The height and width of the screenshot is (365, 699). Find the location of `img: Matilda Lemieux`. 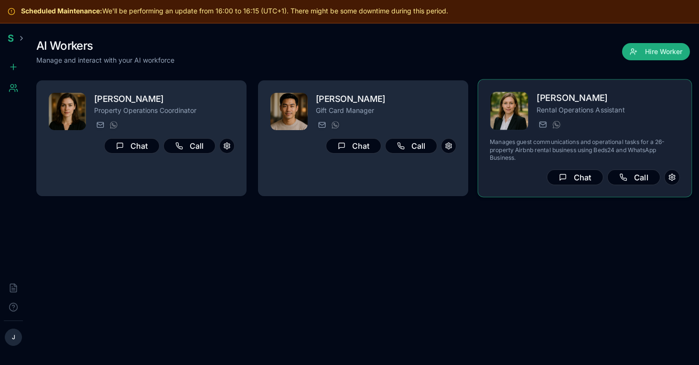

img: Matilda Lemieux is located at coordinates (67, 111).